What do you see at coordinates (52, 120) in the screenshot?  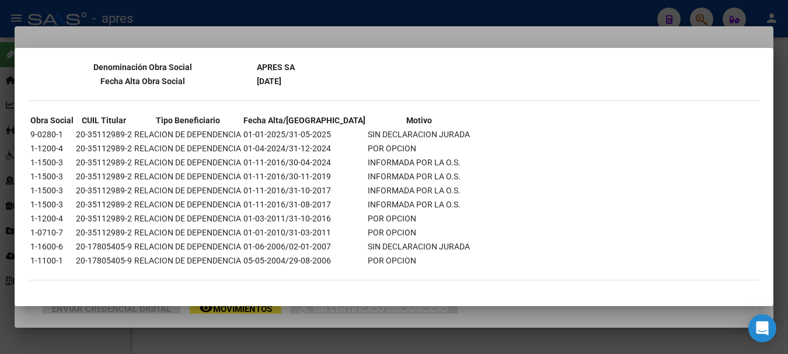 I see `th: Obra Social` at bounding box center [52, 120].